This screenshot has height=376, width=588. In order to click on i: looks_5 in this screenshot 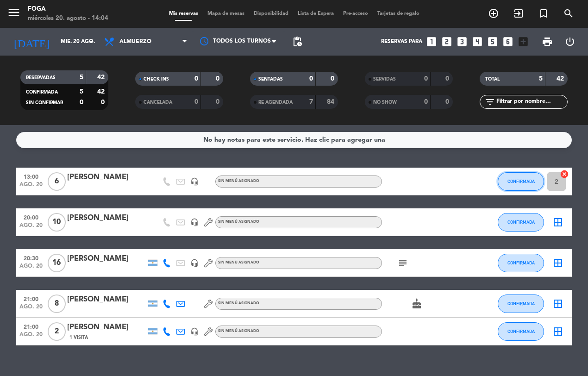, I will do `click(493, 42)`.